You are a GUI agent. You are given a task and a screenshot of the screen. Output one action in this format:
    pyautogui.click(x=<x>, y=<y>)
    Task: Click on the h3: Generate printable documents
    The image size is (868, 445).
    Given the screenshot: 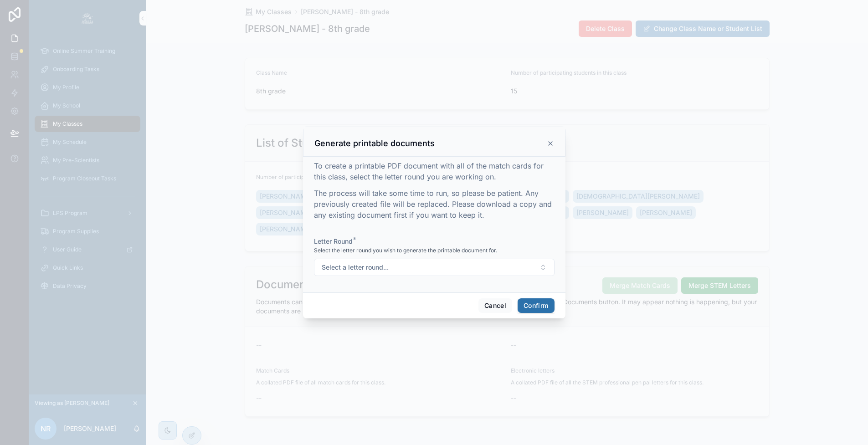 What is the action you would take?
    pyautogui.click(x=375, y=143)
    